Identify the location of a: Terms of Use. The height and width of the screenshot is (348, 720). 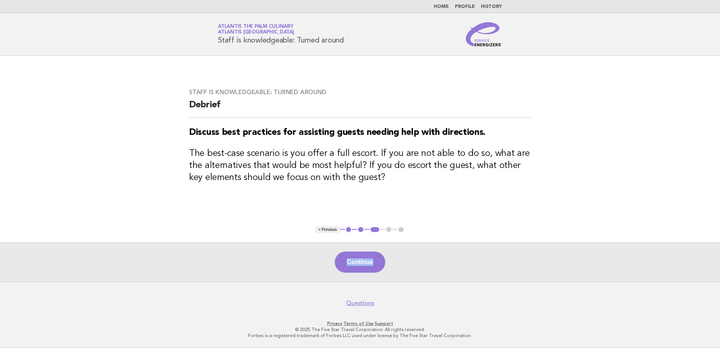
(359, 324).